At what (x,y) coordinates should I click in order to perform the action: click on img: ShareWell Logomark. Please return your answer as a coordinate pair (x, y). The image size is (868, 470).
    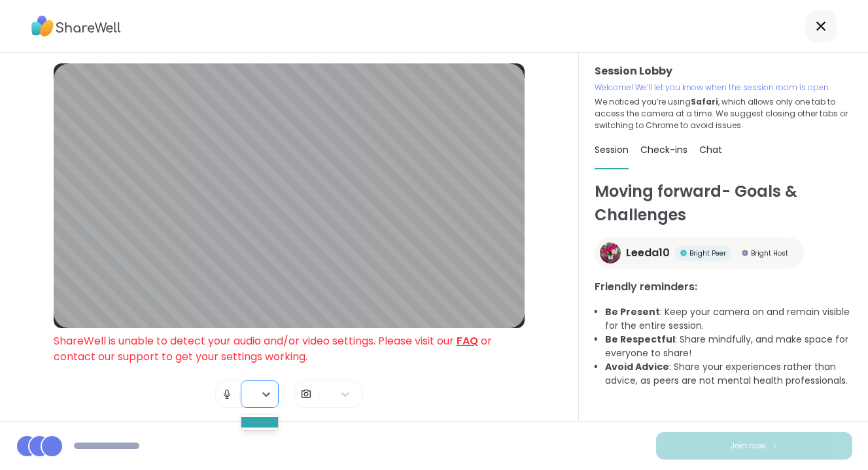
    Looking at the image, I should click on (775, 445).